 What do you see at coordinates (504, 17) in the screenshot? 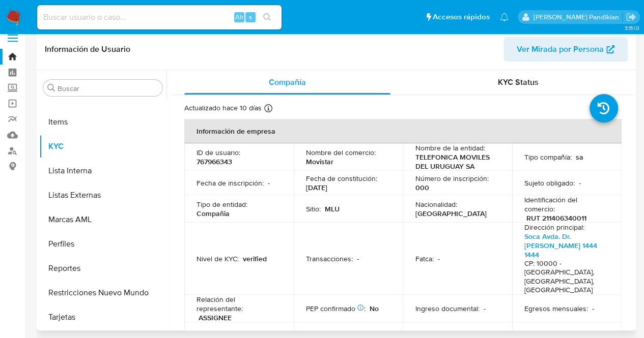
I see `a: Notificaciones` at bounding box center [504, 17].